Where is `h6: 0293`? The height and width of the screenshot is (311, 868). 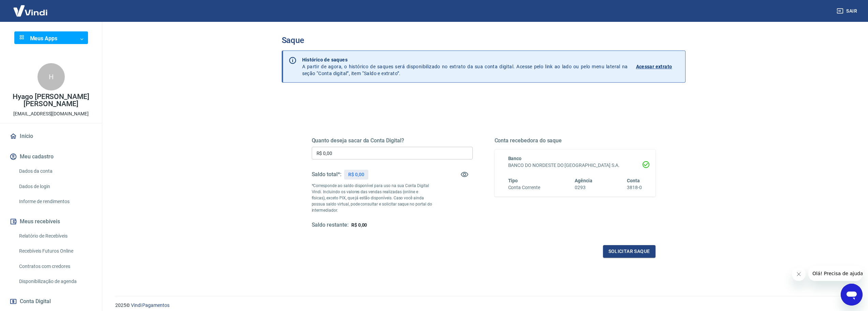 h6: 0293 is located at coordinates (583, 187).